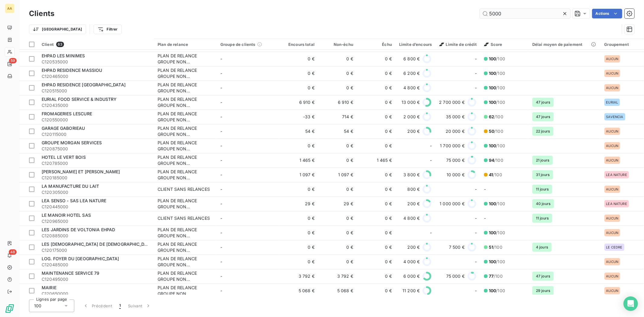 The width and height of the screenshot is (644, 317). I want to click on span: 77, so click(491, 276).